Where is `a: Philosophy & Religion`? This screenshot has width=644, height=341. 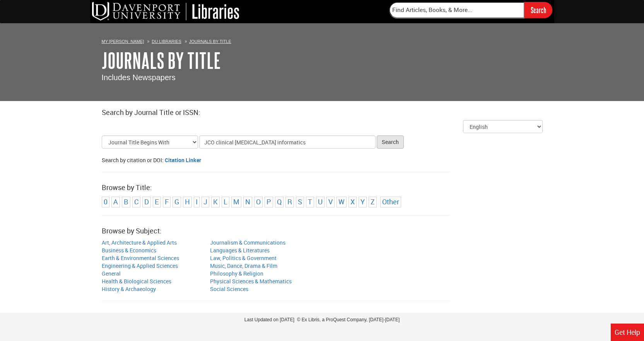
a: Philosophy & Religion is located at coordinates (237, 273).